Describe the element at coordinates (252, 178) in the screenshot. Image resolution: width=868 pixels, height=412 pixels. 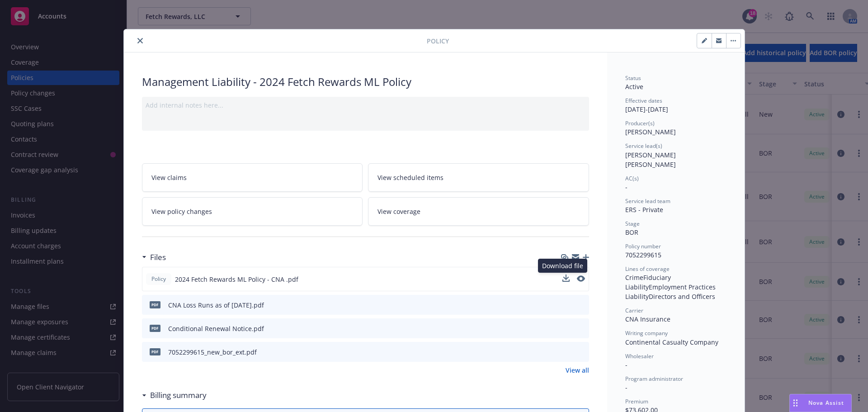
I see `a: View claims` at that location.